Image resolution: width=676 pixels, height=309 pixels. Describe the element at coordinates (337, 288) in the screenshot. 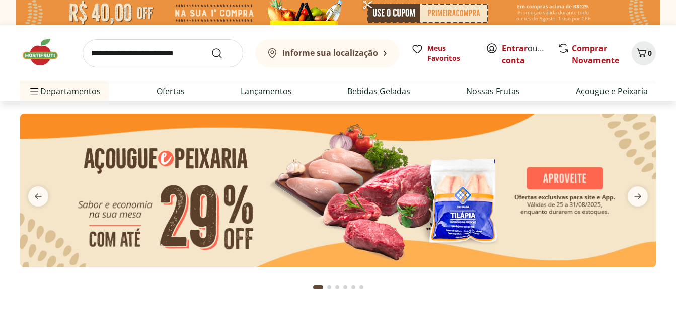

I see `button: Go to page 3 from fs-carousel` at that location.